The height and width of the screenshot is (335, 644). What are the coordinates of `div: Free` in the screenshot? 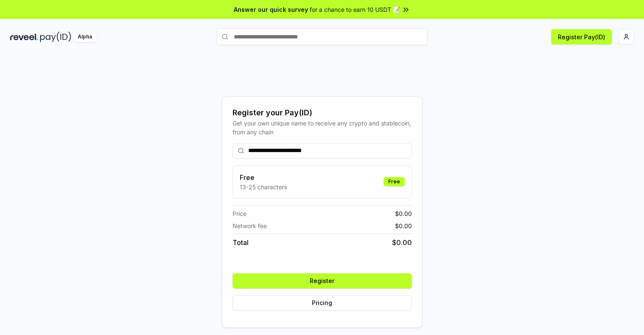 It's located at (394, 182).